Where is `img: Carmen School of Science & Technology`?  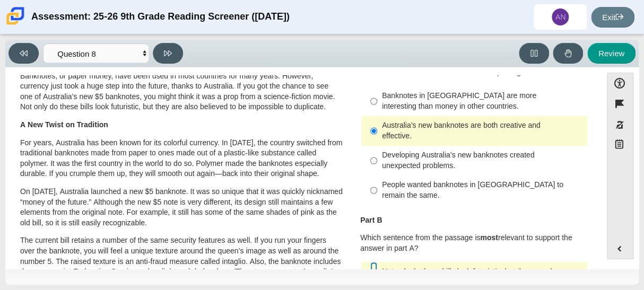
img: Carmen School of Science & Technology is located at coordinates (15, 16).